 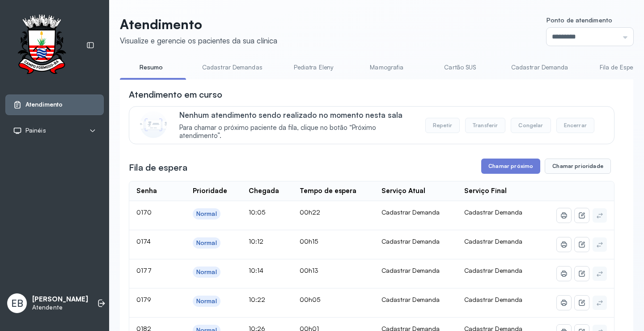 What do you see at coordinates (44, 104) in the screenshot?
I see `span: Atendimento` at bounding box center [44, 104].